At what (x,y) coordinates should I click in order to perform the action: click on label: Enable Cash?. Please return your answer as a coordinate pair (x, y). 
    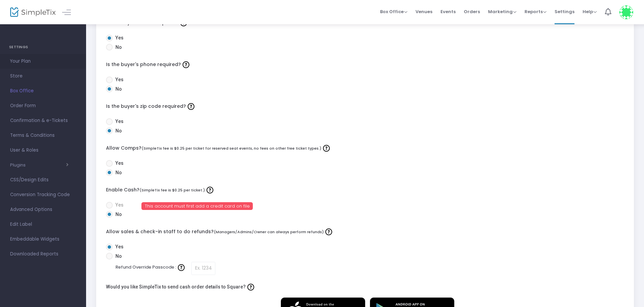
    Looking at the image, I should click on (365, 190).